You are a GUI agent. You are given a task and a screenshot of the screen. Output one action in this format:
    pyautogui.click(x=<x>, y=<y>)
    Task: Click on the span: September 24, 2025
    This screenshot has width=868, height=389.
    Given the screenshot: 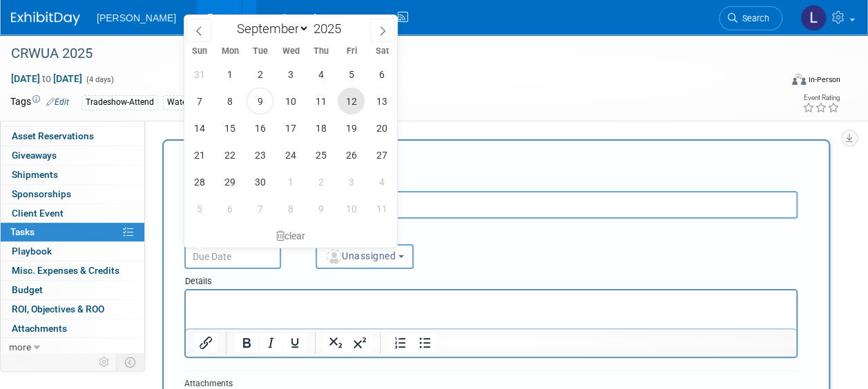 What is the action you would take?
    pyautogui.click(x=290, y=155)
    